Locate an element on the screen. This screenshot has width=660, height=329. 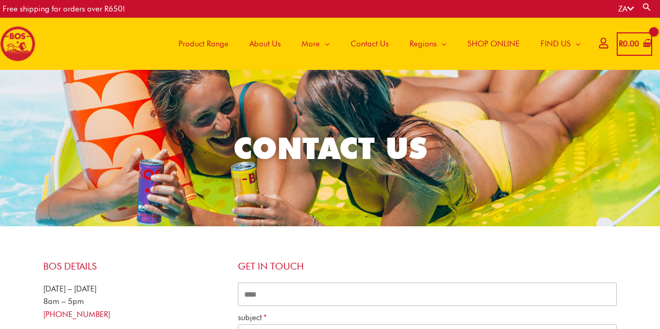
a: Contact Us is located at coordinates (370, 44).